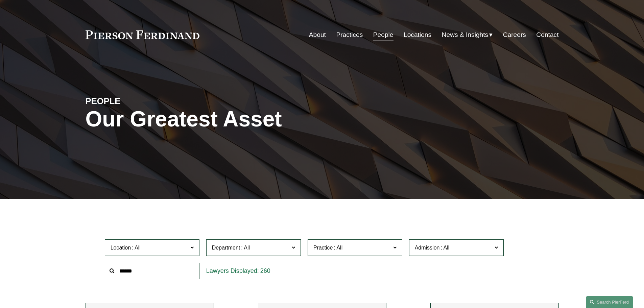  What do you see at coordinates (383, 35) in the screenshot?
I see `a: People` at bounding box center [383, 35].